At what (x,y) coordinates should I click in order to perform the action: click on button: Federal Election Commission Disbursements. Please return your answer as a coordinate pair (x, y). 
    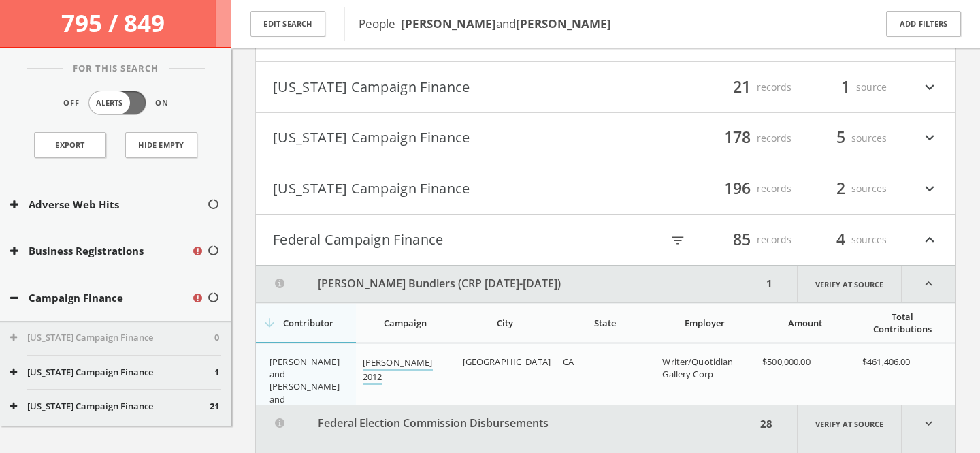
    Looking at the image, I should click on (505, 424).